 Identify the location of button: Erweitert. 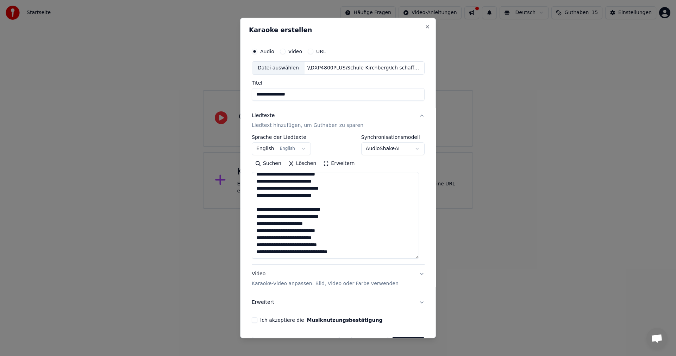
(338, 302).